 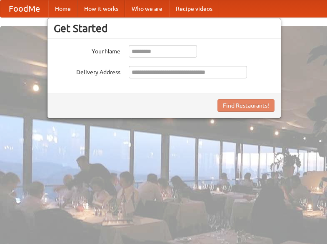 What do you see at coordinates (194, 9) in the screenshot?
I see `a: Recipe videos` at bounding box center [194, 9].